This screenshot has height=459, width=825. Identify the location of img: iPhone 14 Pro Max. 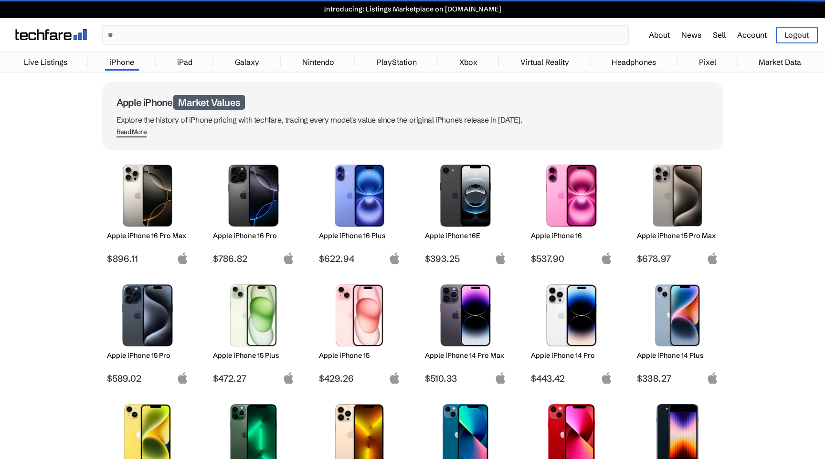
(465, 315).